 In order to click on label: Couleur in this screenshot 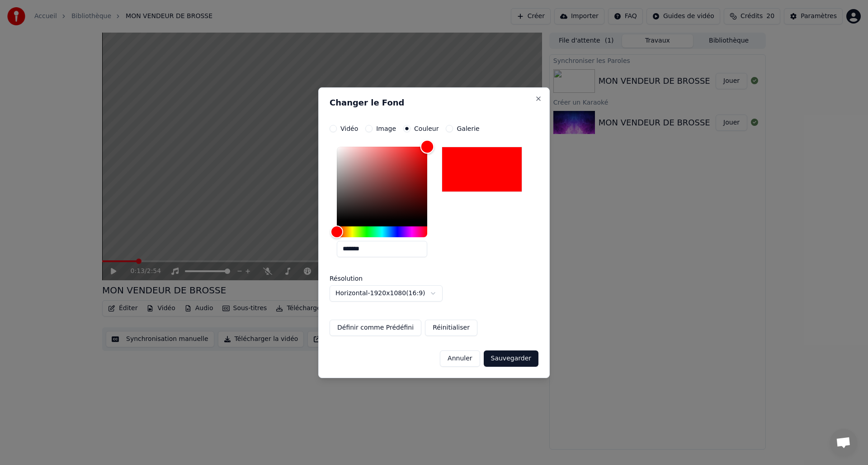, I will do `click(426, 128)`.